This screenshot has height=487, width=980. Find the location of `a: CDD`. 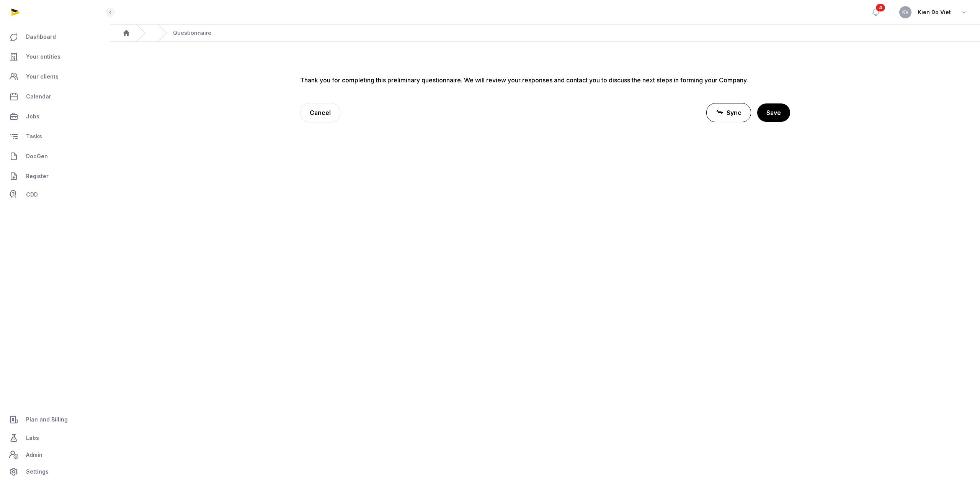

a: CDD is located at coordinates (55, 195).